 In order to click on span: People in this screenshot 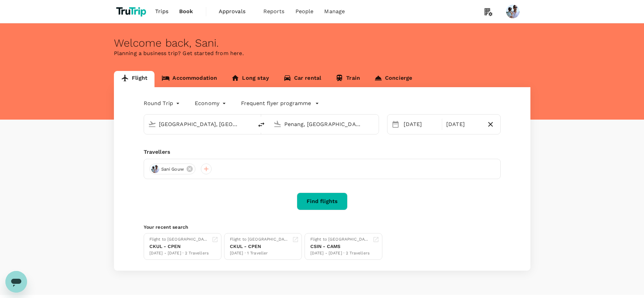, I will do `click(304, 12)`.